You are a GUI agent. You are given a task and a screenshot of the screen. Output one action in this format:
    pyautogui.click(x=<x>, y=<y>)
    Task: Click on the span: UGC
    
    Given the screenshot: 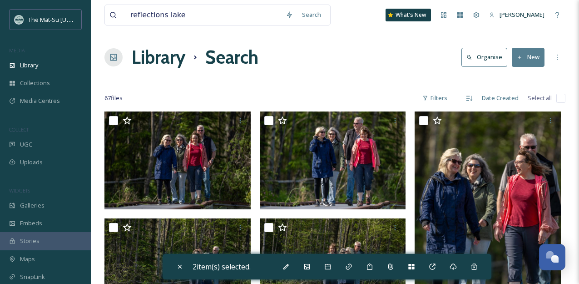 What is the action you would take?
    pyautogui.click(x=26, y=144)
    